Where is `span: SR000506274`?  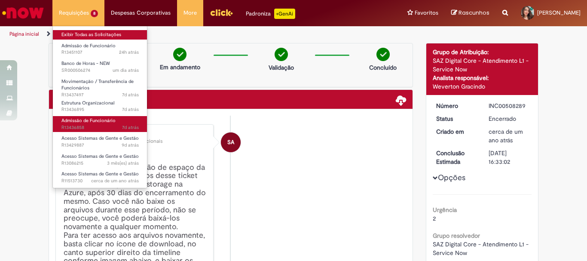
span: SR000506274 is located at coordinates (100, 70).